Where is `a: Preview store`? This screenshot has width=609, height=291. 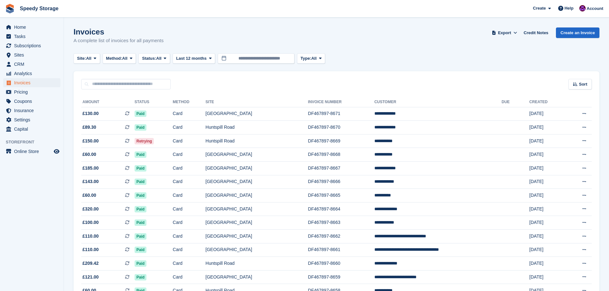 a: Preview store is located at coordinates (57, 151).